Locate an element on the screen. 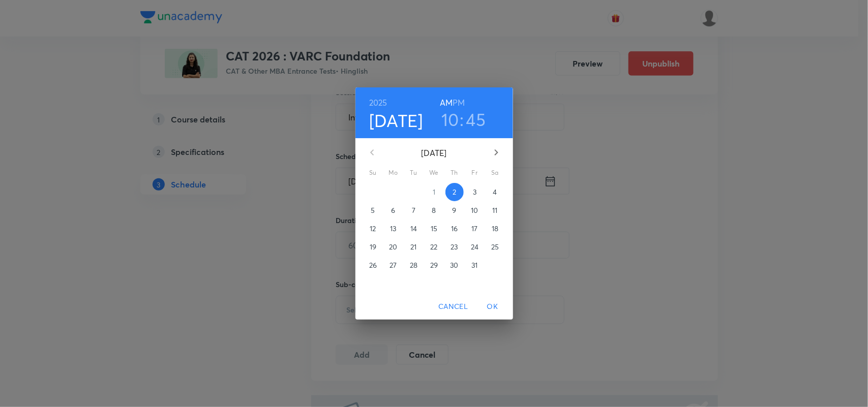 This screenshot has width=868, height=407. p: 15 is located at coordinates (433, 229).